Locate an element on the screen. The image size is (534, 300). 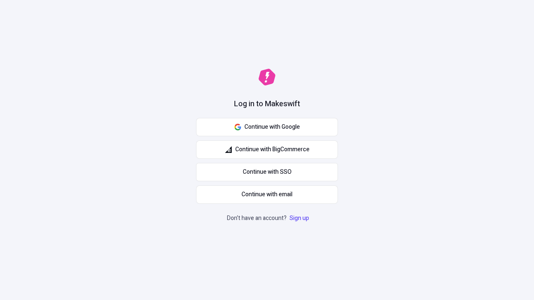
a: Sign up is located at coordinates (299, 218).